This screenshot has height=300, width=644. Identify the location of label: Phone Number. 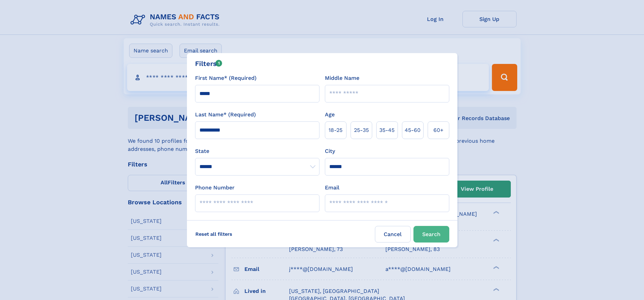
(214, 188).